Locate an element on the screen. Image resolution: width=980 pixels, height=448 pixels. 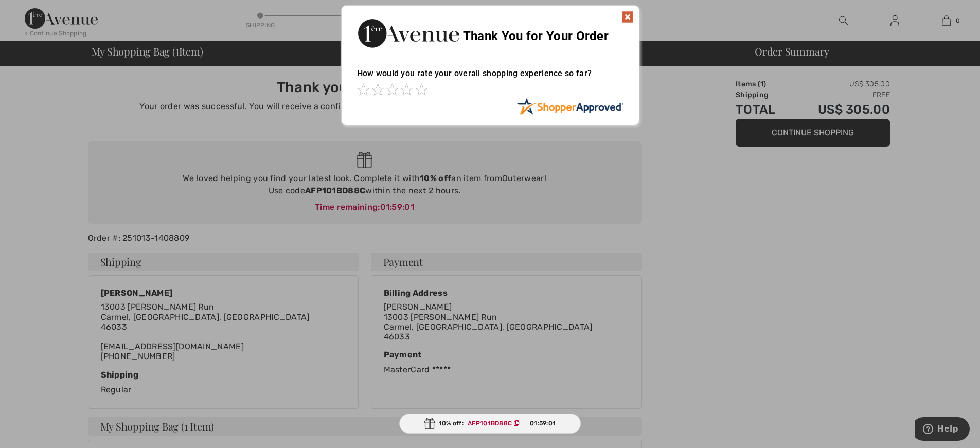
div: How would you rate your overall shopping experience so far? is located at coordinates (490, 78).